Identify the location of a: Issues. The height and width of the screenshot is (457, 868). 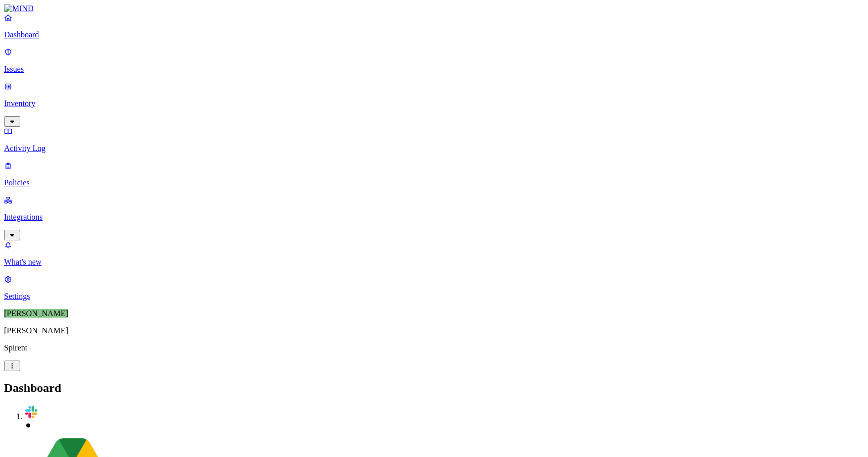
(434, 61).